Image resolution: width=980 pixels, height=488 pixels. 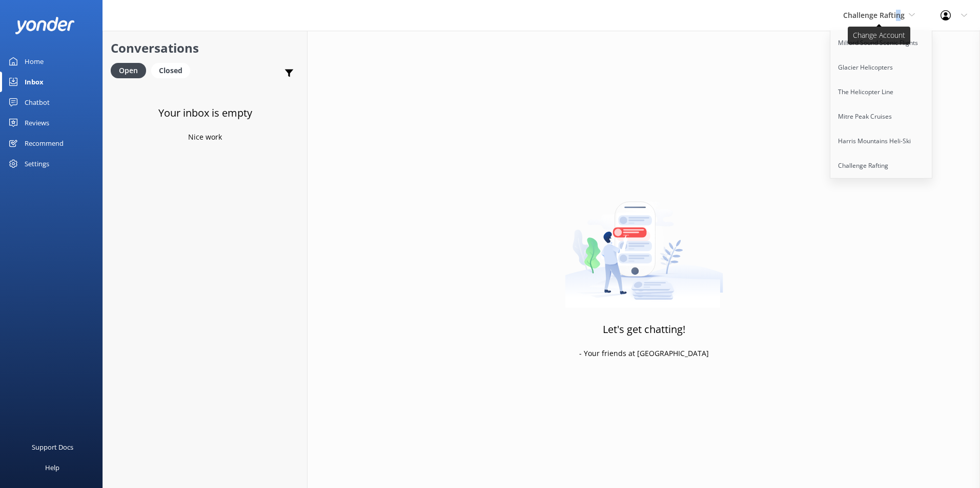 What do you see at coordinates (881, 166) in the screenshot?
I see `a: Challenge Rafting` at bounding box center [881, 166].